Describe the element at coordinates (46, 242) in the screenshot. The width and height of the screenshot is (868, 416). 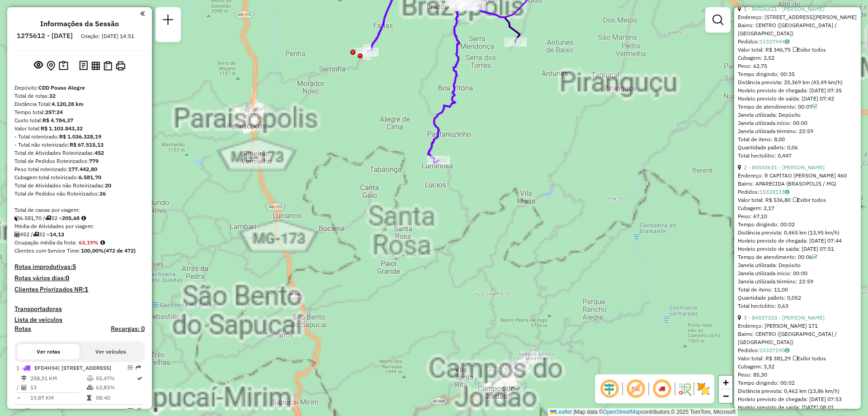
I see `span: Ocupação média da frota:` at that location.